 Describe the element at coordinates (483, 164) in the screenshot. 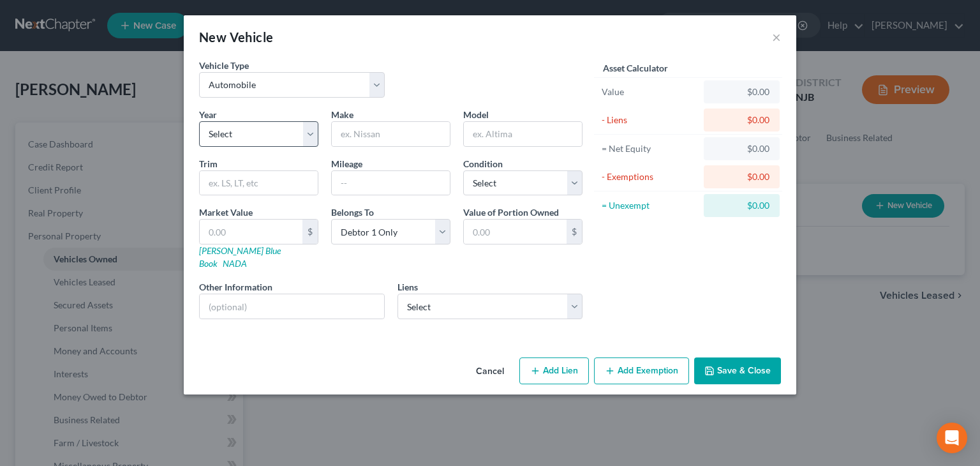

I see `label: Condition` at that location.